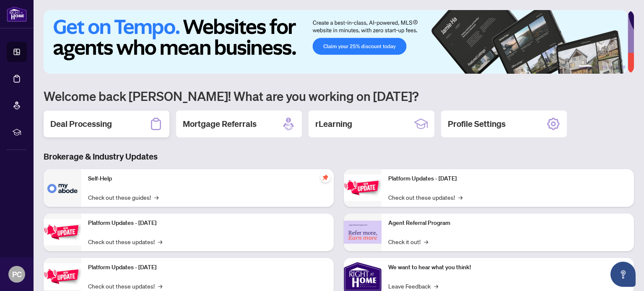 This screenshot has width=644, height=291. What do you see at coordinates (408, 242) in the screenshot?
I see `a: Check it out!→` at bounding box center [408, 242].